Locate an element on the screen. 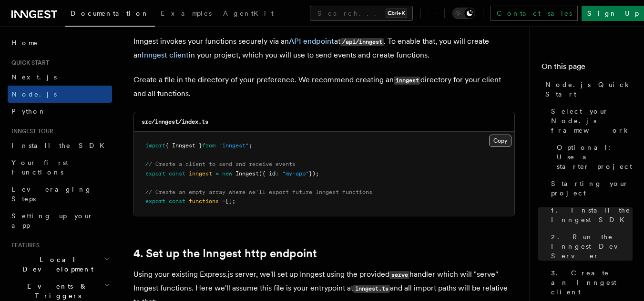  a: AgentKit is located at coordinates (248, 14).